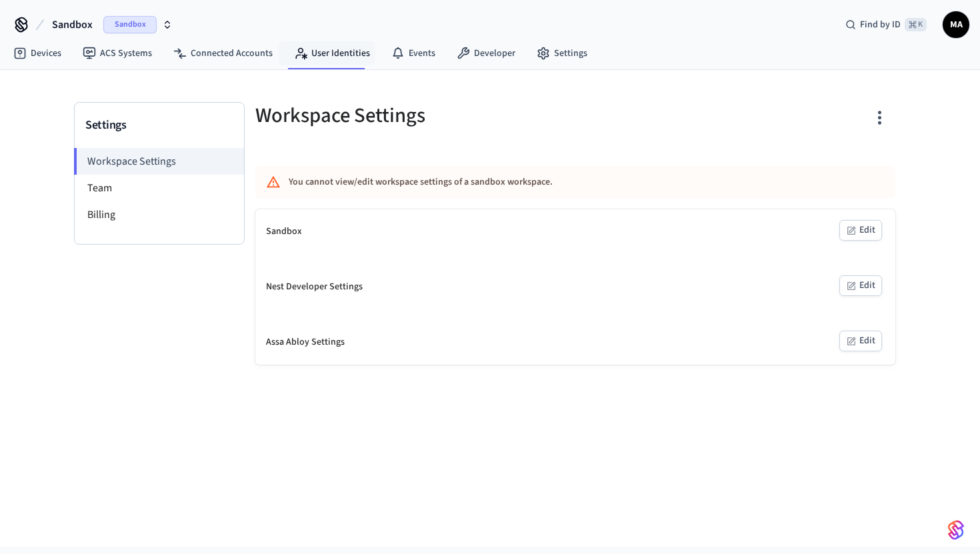 The height and width of the screenshot is (554, 980). I want to click on a: Settings, so click(562, 53).